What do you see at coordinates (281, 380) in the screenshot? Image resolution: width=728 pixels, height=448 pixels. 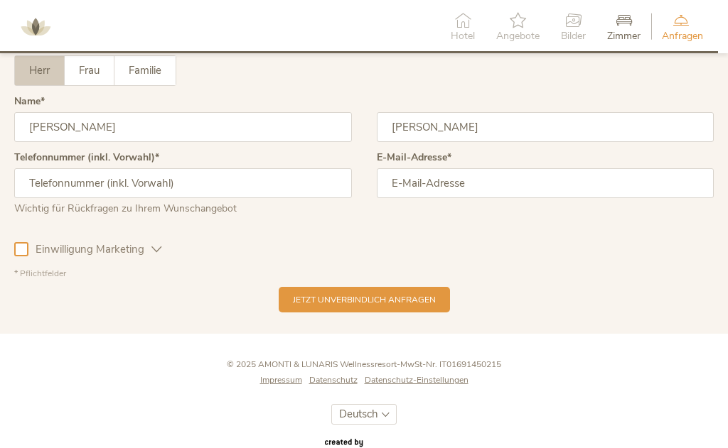 I see `span: Impressum` at bounding box center [281, 380].